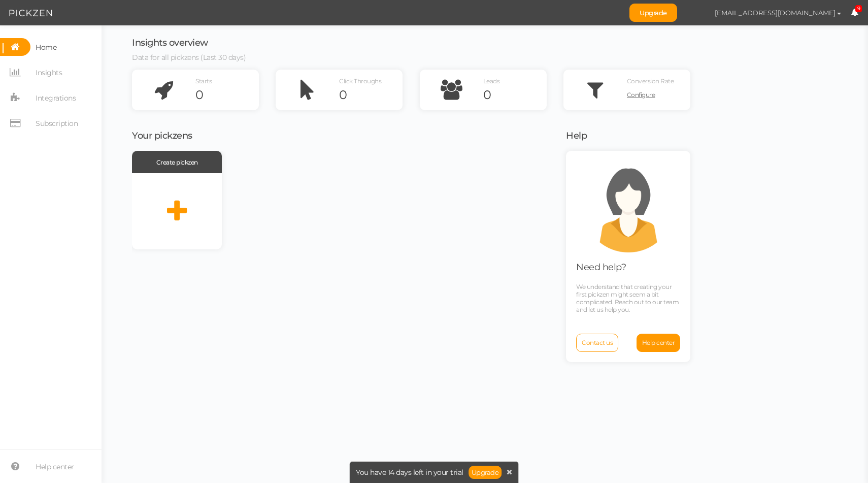 The width and height of the screenshot is (868, 483). Describe the element at coordinates (492, 81) in the screenshot. I see `span: Leads` at that location.